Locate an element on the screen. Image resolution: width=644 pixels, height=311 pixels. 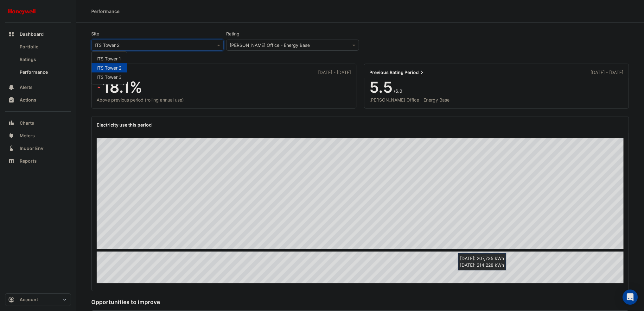
button: Alerts is located at coordinates (38, 87).